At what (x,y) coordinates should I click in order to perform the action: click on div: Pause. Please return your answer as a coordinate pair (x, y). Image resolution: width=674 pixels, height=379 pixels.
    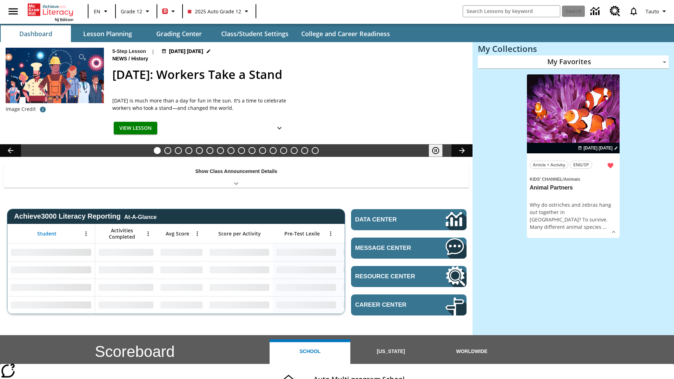
    Looking at the image, I should click on (439, 151).